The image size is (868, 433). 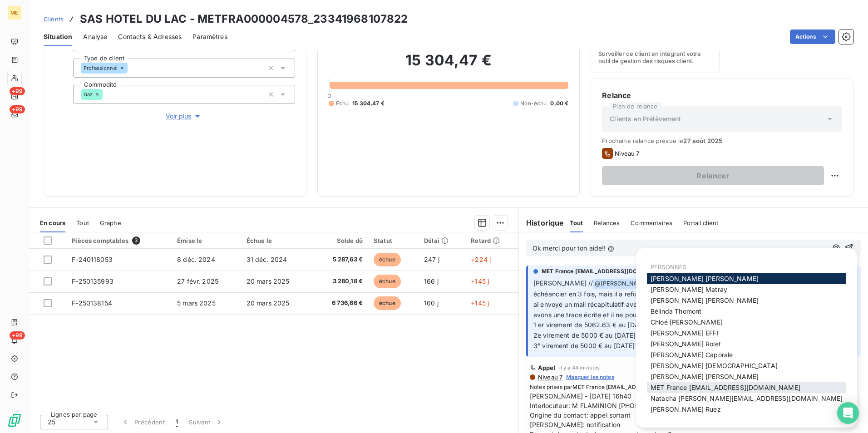 I want to click on span: Gaz, so click(x=88, y=94).